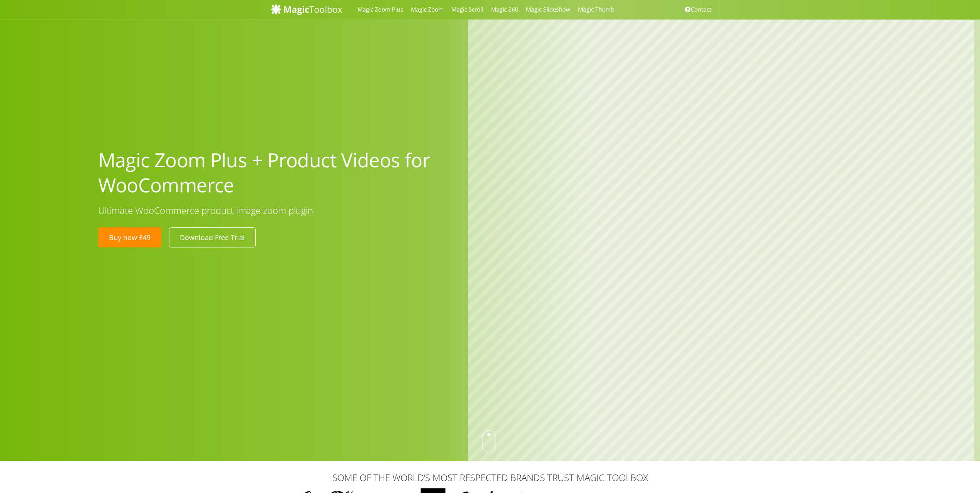 The width and height of the screenshot is (980, 493). I want to click on a: Buy now £49, so click(130, 238).